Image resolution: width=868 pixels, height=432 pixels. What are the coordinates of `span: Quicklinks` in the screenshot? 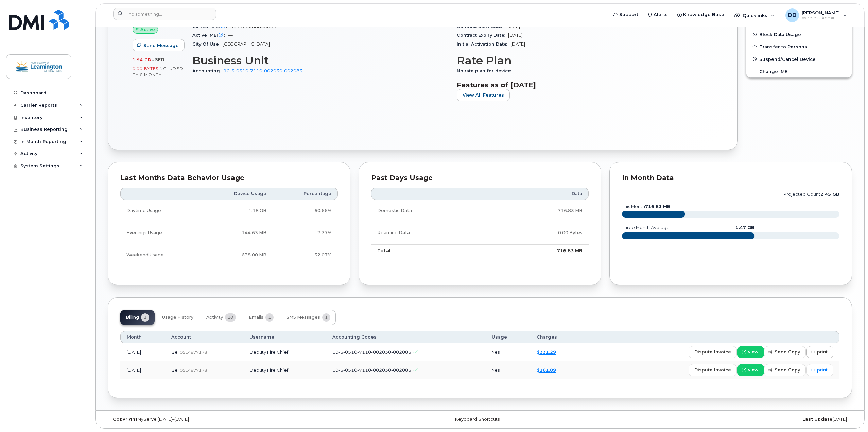 It's located at (755, 15).